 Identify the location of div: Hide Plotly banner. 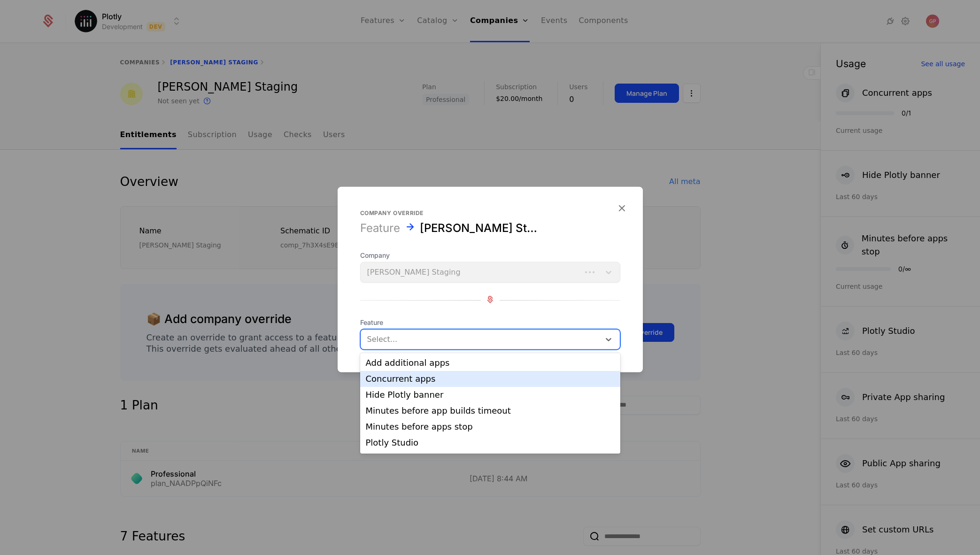
(491, 395).